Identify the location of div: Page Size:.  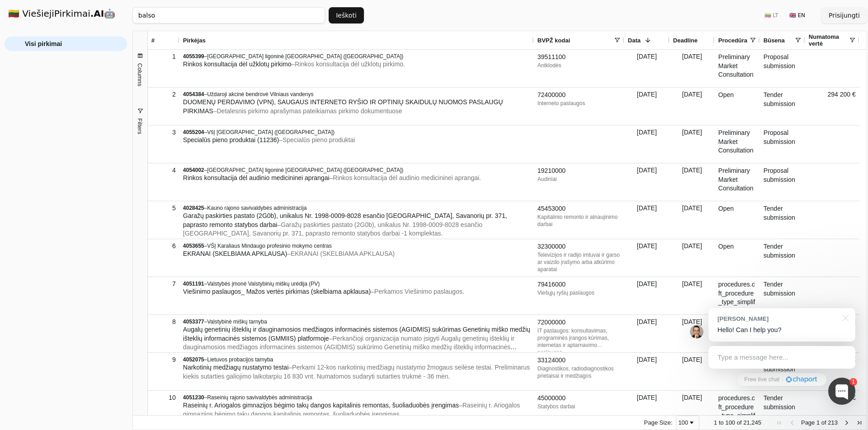
(659, 423).